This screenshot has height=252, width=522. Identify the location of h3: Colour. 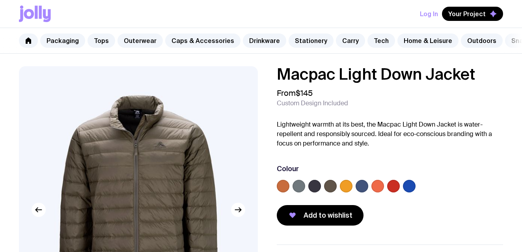
(288, 169).